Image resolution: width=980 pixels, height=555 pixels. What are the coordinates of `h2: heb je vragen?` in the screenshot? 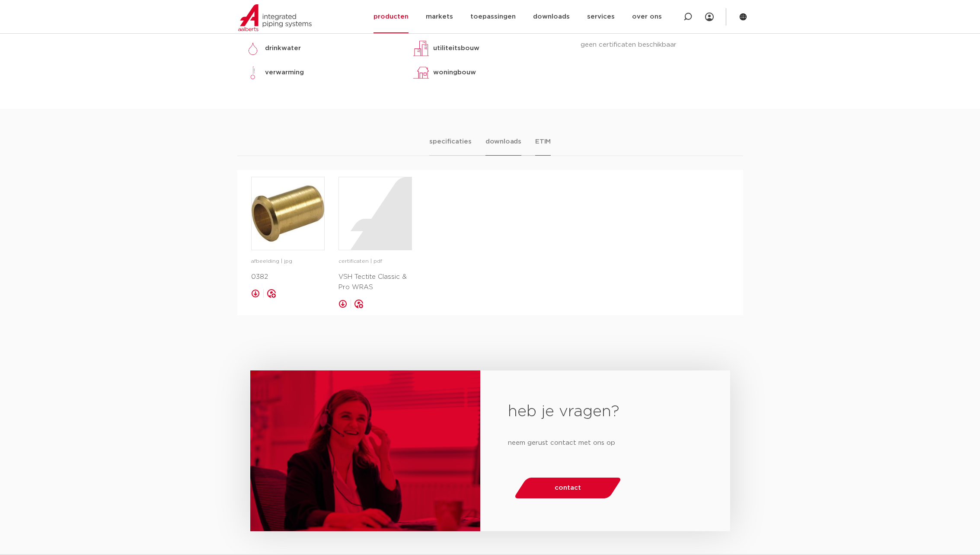 It's located at (605, 412).